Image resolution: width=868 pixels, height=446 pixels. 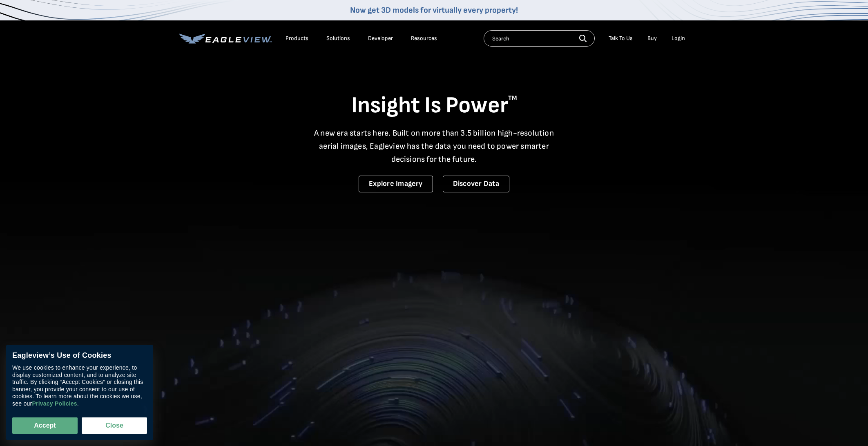 What do you see at coordinates (297, 39) in the screenshot?
I see `div: Products` at bounding box center [297, 39].